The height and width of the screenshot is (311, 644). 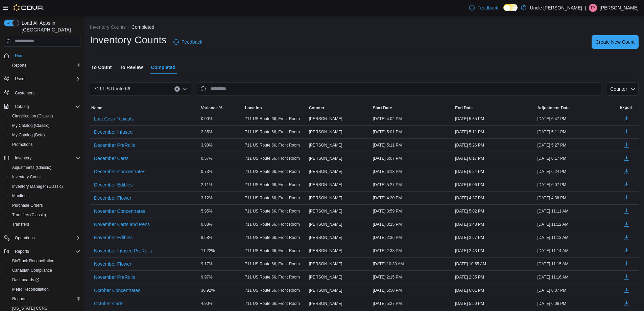 What do you see at coordinates (495, 108) in the screenshot?
I see `button: End Date` at bounding box center [495, 108].